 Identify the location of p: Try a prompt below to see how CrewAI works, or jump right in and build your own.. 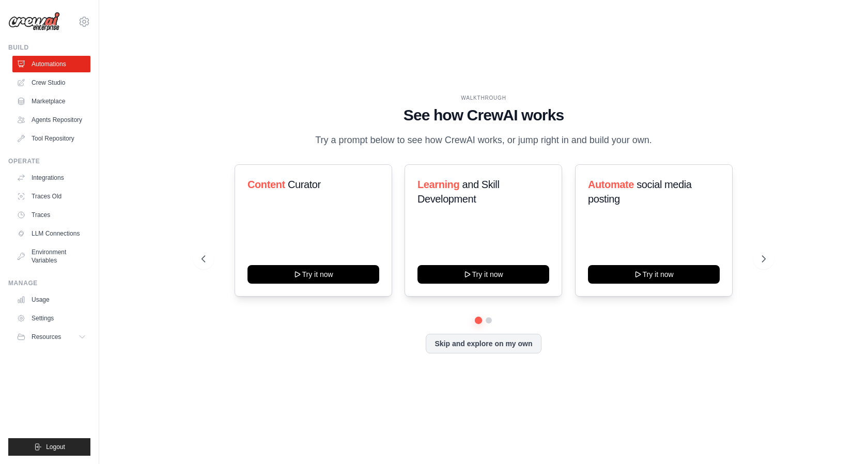
(483, 140).